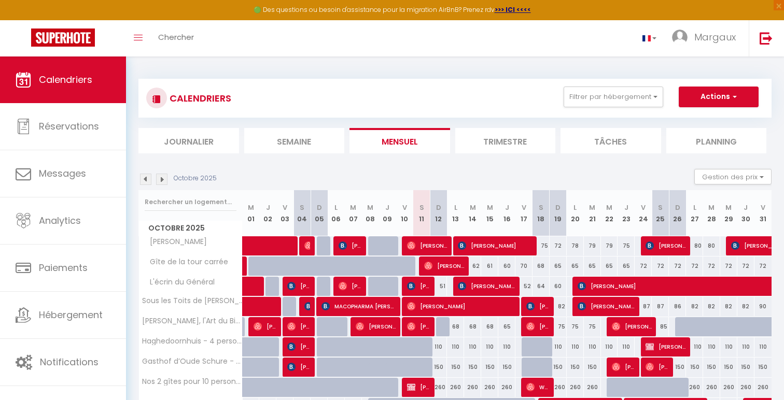 Image resolution: width=784 pixels, height=400 pixels. I want to click on th: 26, so click(677, 213).